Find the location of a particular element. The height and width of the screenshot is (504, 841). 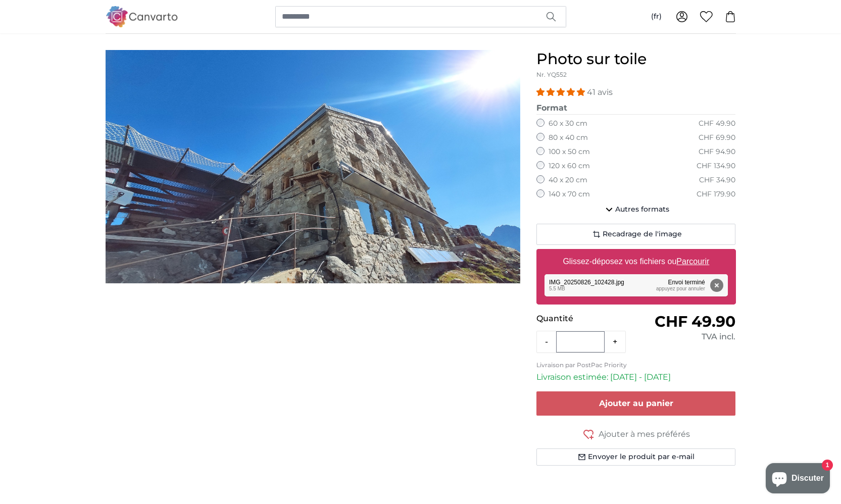

u: Parcourir is located at coordinates (693, 261).